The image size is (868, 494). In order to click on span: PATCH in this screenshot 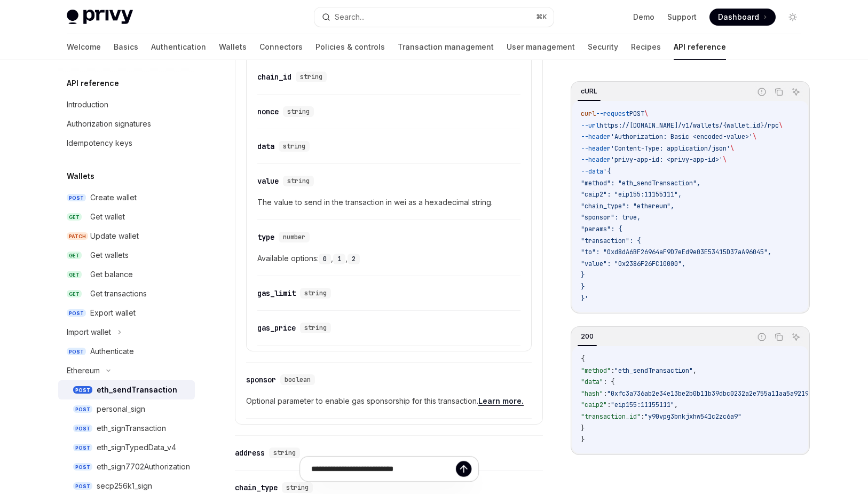, I will do `click(77, 236)`.